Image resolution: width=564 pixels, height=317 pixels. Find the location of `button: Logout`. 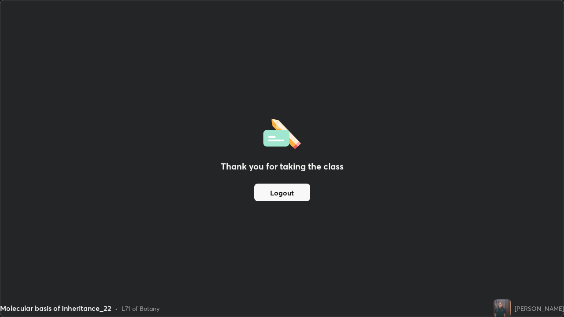

button: Logout is located at coordinates (282, 192).